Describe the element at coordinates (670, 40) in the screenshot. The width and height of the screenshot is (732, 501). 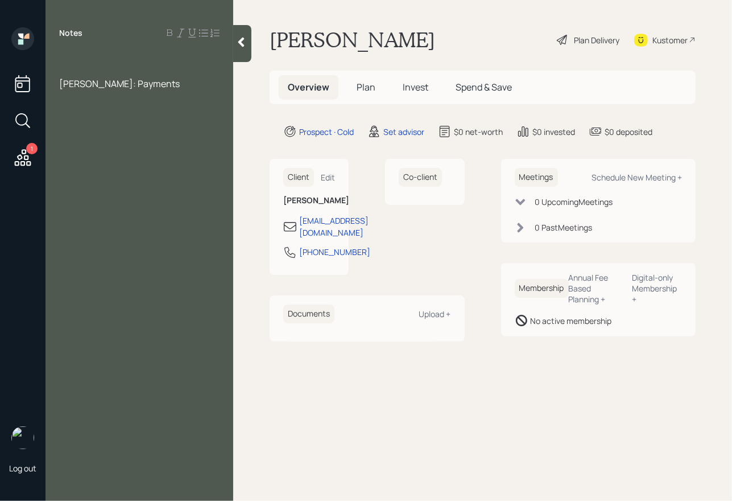
I see `div: Kustomer` at that location.